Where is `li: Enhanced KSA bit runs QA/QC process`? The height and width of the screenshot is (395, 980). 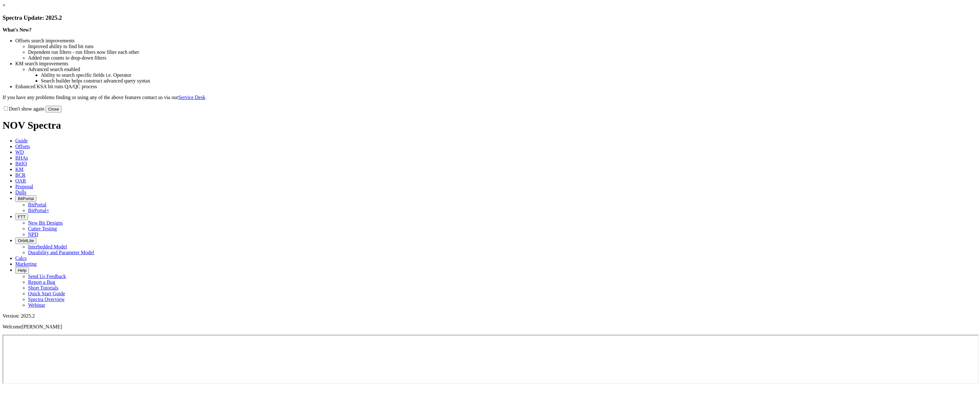 li: Enhanced KSA bit runs QA/QC process is located at coordinates (496, 87).